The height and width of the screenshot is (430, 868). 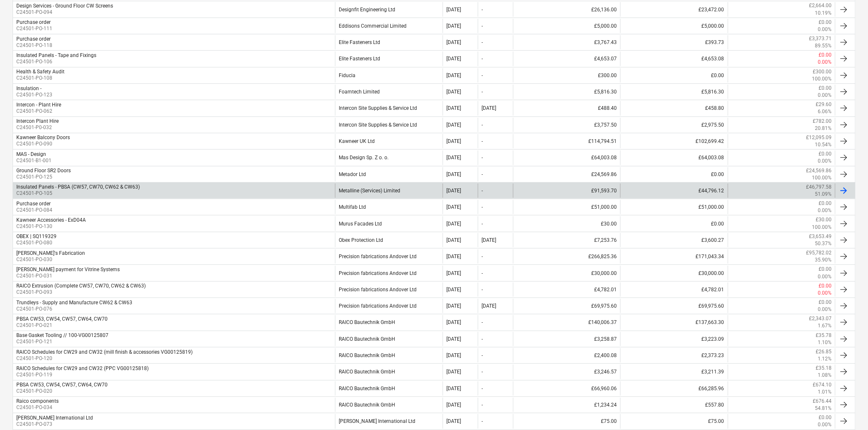 What do you see at coordinates (674, 389) in the screenshot?
I see `div: £66,285.96` at bounding box center [674, 389].